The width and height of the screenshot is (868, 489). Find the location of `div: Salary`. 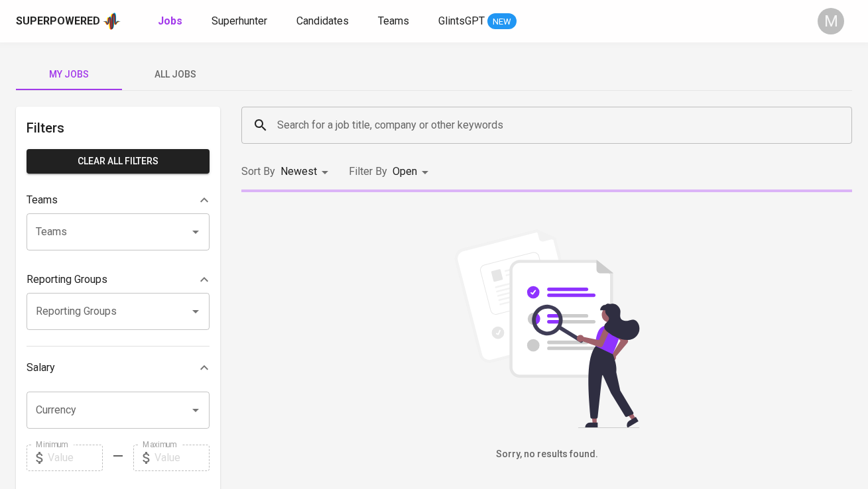

div: Salary is located at coordinates (118, 368).